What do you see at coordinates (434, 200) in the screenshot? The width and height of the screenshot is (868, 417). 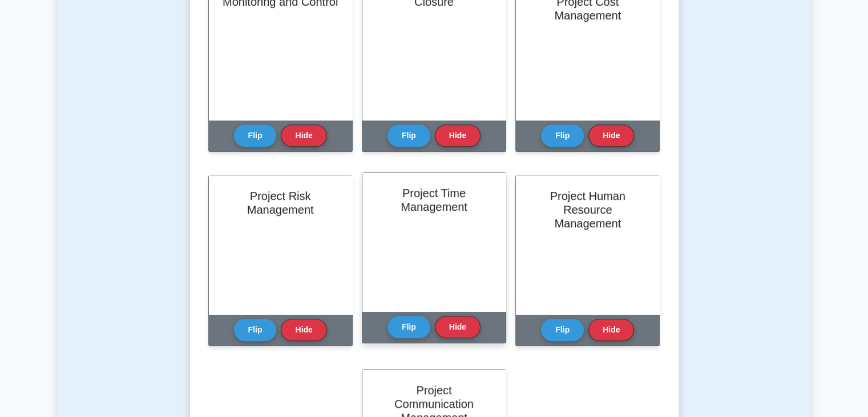 I see `h2: Project Time Management` at bounding box center [434, 200].